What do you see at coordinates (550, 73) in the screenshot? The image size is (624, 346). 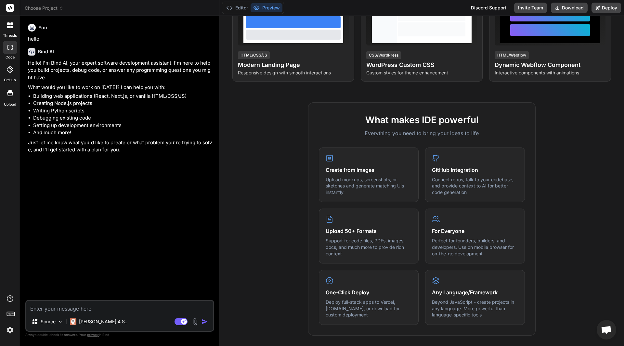 I see `p: Interactive components with animations` at bounding box center [550, 73].